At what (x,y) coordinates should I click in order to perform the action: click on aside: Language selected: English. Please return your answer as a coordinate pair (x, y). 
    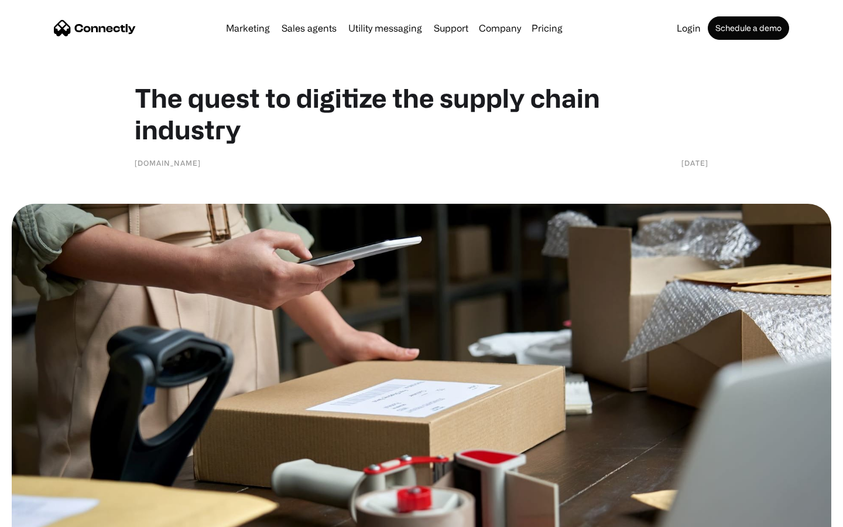
    Looking at the image, I should click on (41, 514).